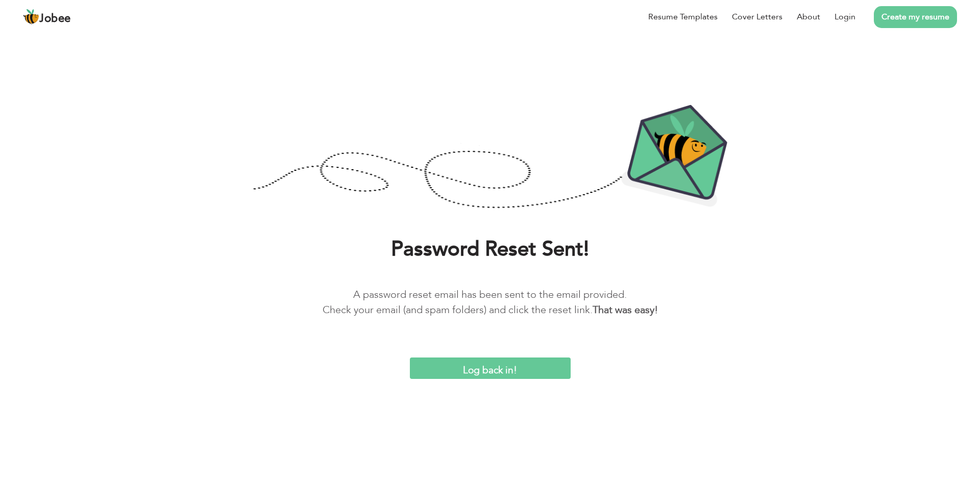 This screenshot has width=980, height=486. What do you see at coordinates (757, 17) in the screenshot?
I see `a: Cover Letters` at bounding box center [757, 17].